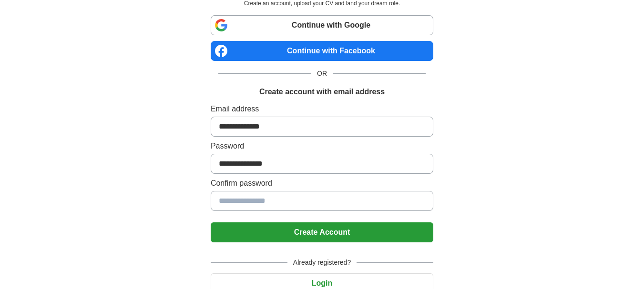  Describe the element at coordinates (322, 73) in the screenshot. I see `span: OR` at that location.